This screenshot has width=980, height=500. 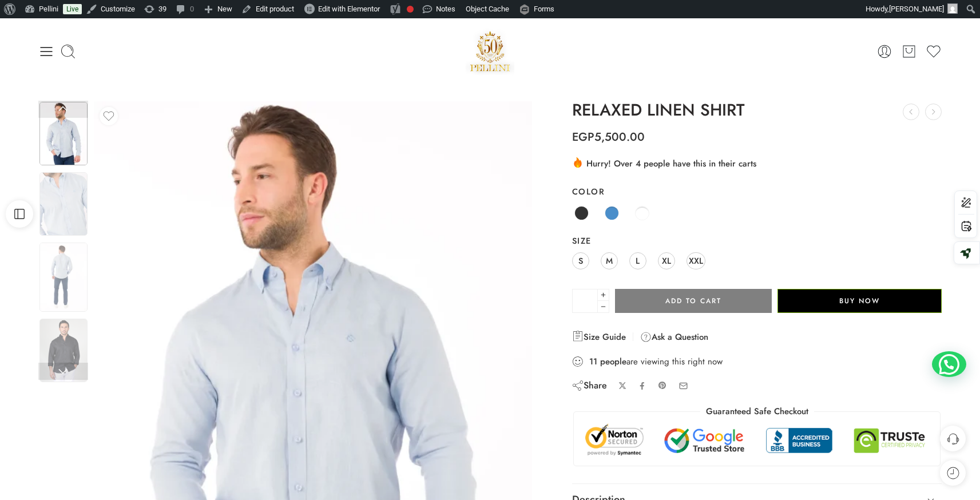 I want to click on a: Pin on Pinterest, so click(x=662, y=386).